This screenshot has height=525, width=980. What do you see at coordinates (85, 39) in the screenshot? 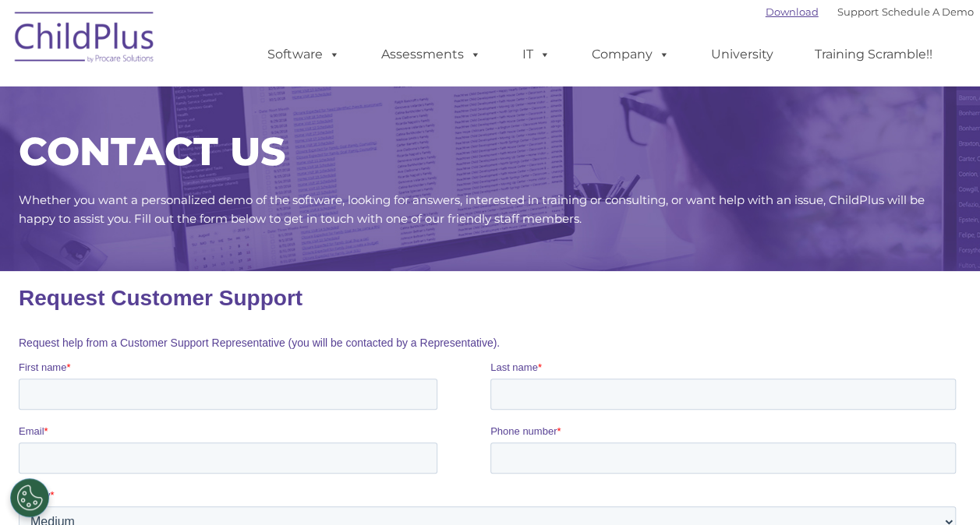
I see `img: ChildPlus by Procare Solutions` at bounding box center [85, 39].